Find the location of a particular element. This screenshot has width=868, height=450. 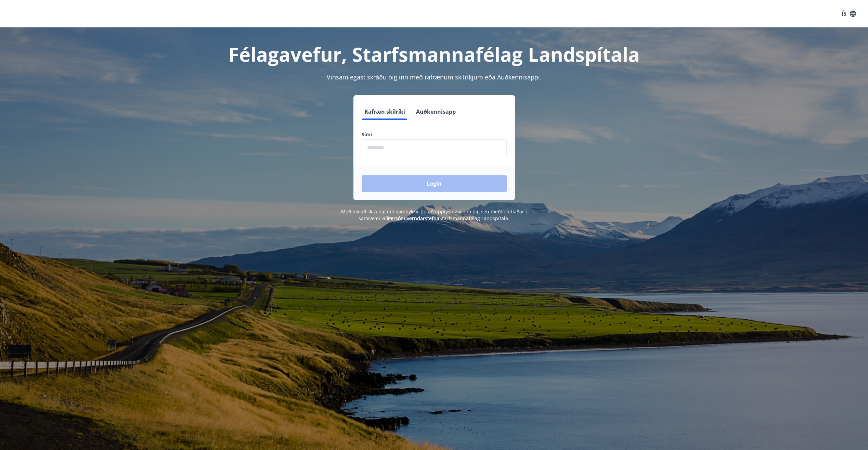

button: Auðkennisapp is located at coordinates (436, 111).